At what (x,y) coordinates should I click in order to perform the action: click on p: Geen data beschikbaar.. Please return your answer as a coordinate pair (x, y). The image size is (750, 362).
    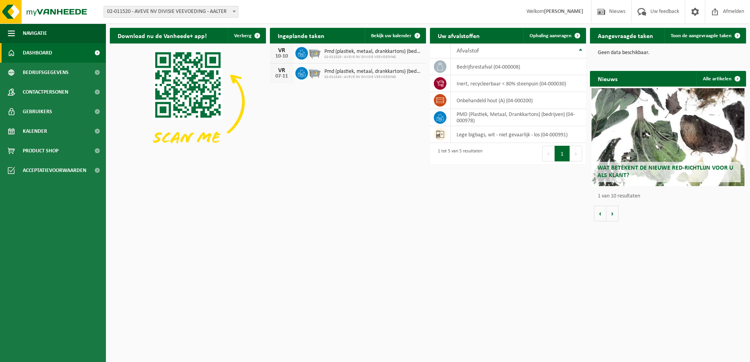
    Looking at the image, I should click on (668, 53).